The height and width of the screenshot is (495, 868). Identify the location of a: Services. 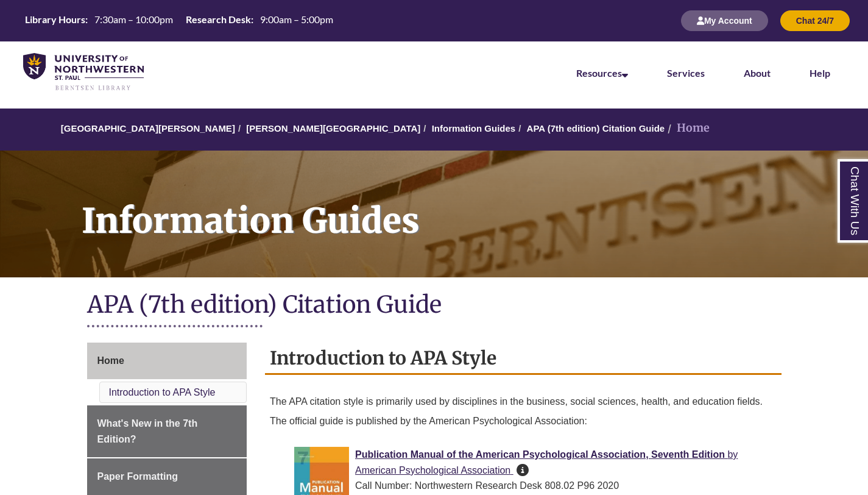
(686, 73).